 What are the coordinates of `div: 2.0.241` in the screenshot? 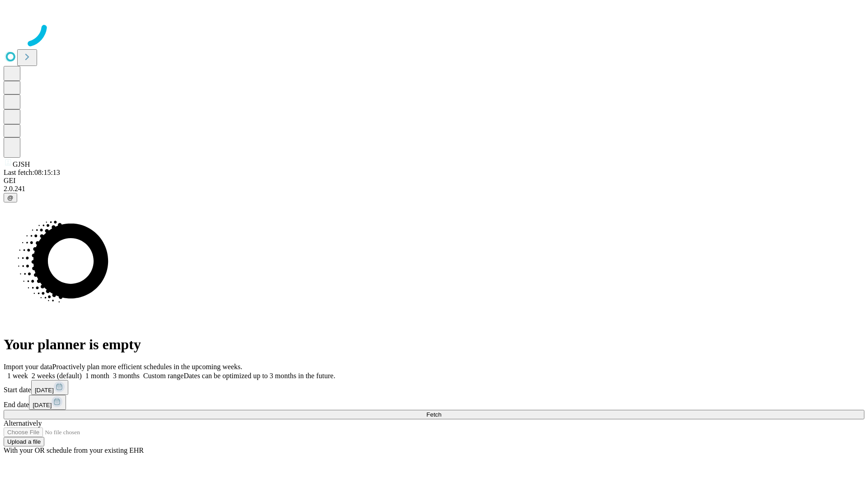 It's located at (434, 189).